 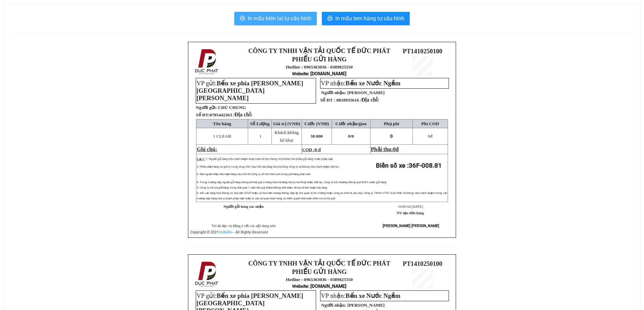 I want to click on span: COD :, so click(x=311, y=149).